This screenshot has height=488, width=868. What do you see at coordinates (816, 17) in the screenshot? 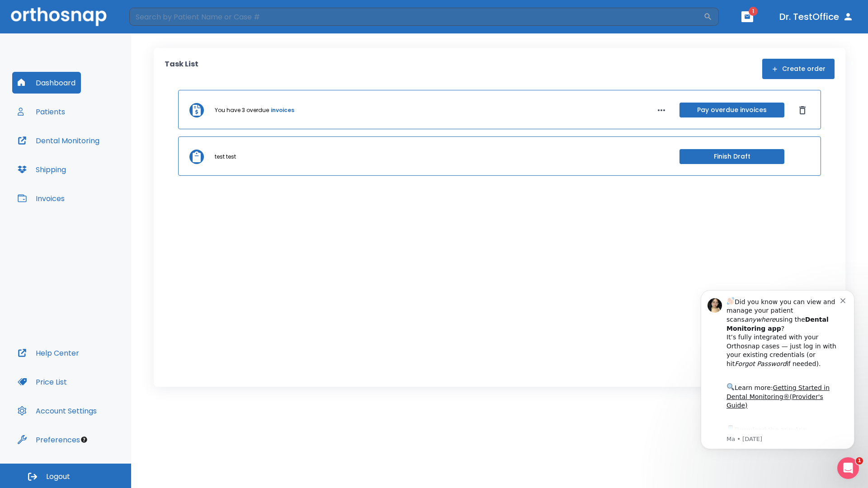
I see `button: Dr. TestOffice` at bounding box center [816, 17].